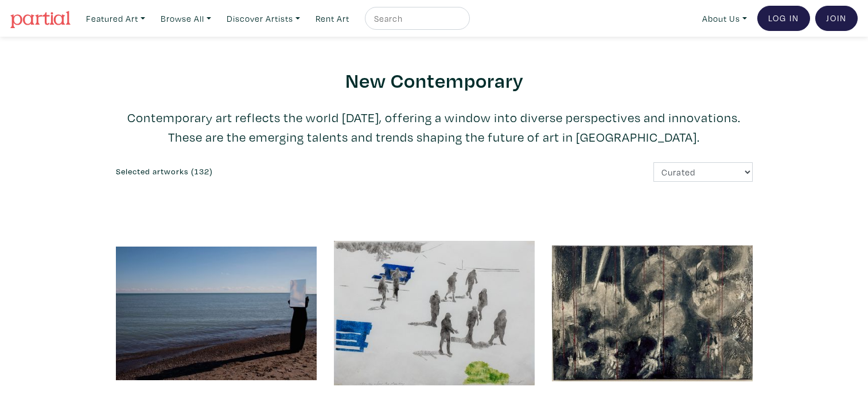 The image size is (868, 406). Describe the element at coordinates (271, 172) in the screenshot. I see `h6: Selected artworks (132)` at that location.